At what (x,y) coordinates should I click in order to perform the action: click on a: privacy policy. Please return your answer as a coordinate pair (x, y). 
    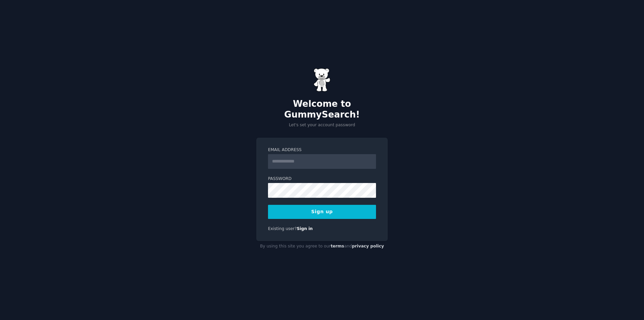
    Looking at the image, I should click on (368, 246).